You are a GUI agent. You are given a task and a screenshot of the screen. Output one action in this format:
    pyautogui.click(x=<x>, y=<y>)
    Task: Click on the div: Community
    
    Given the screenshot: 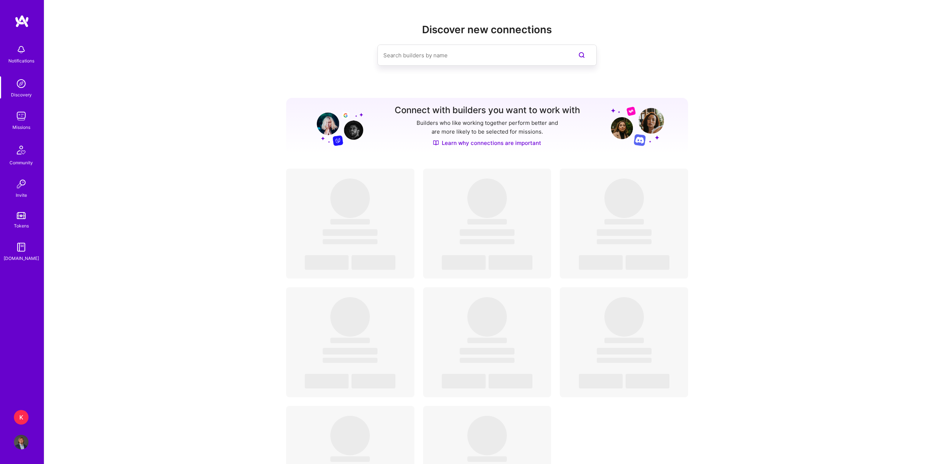 What is the action you would take?
    pyautogui.click(x=21, y=163)
    